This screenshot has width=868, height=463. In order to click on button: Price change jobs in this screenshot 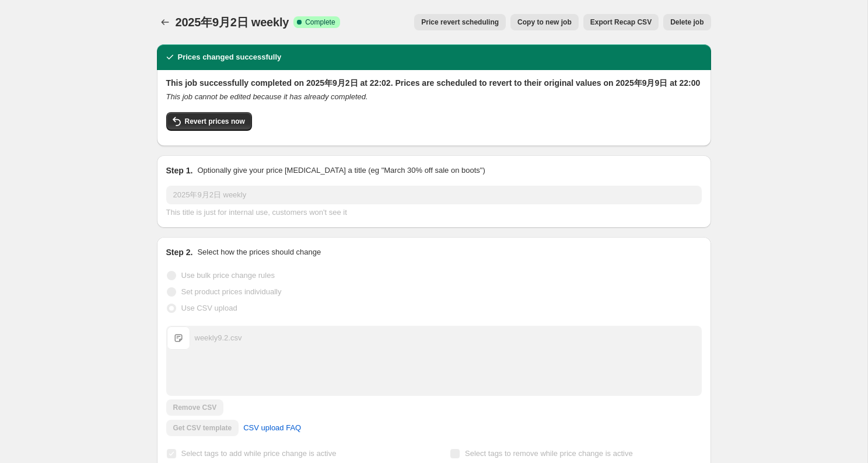, I will do `click(165, 22)`.